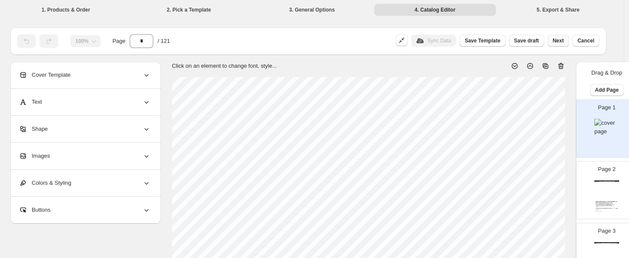  What do you see at coordinates (164, 41) in the screenshot?
I see `span: / 121` at bounding box center [164, 41].